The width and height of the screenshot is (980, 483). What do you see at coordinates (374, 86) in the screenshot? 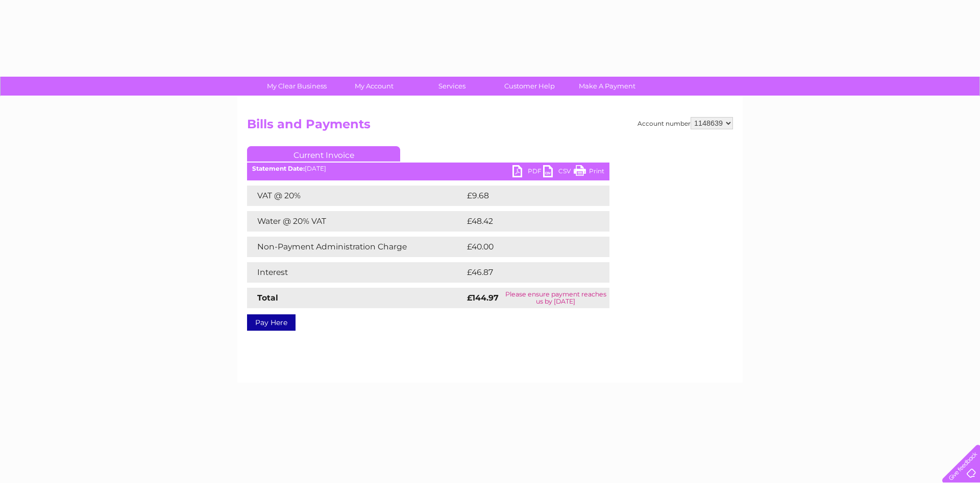
I see `a: My Account` at bounding box center [374, 86].